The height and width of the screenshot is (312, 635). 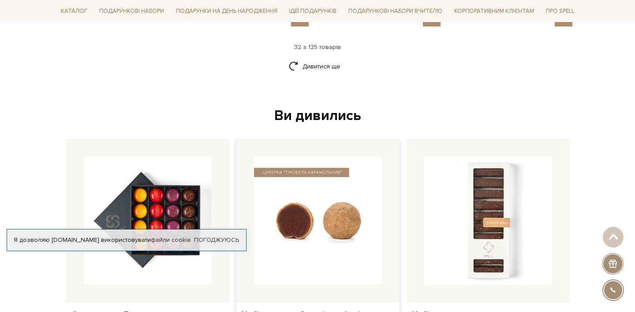 What do you see at coordinates (171, 240) in the screenshot?
I see `a: файли cookie` at bounding box center [171, 240].